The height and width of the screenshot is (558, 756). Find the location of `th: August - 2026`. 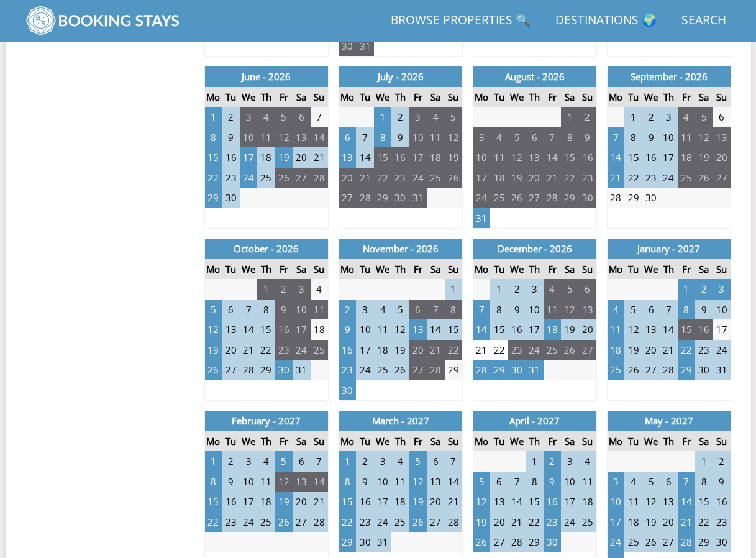

th: August - 2026 is located at coordinates (534, 77).